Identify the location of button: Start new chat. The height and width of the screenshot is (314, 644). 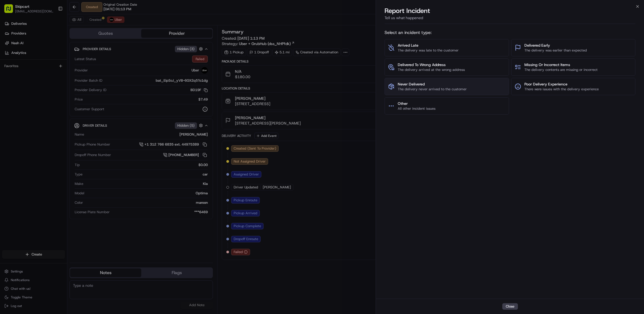
(95, 56).